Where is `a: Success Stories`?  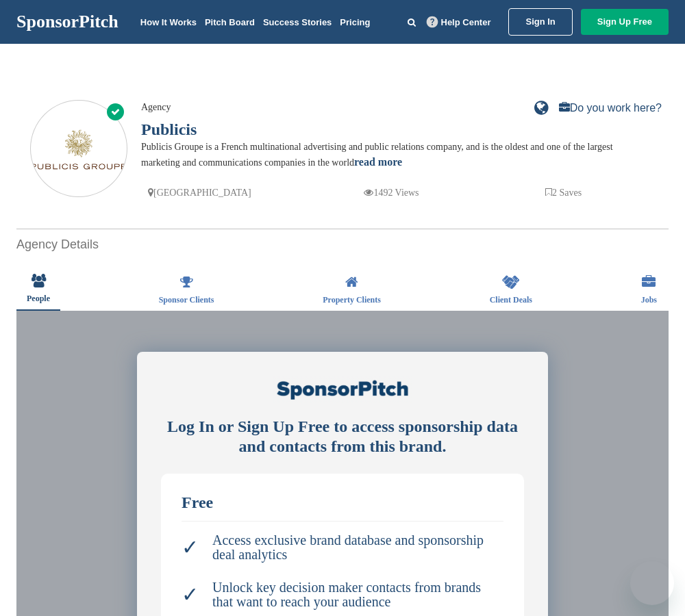
a: Success Stories is located at coordinates (297, 22).